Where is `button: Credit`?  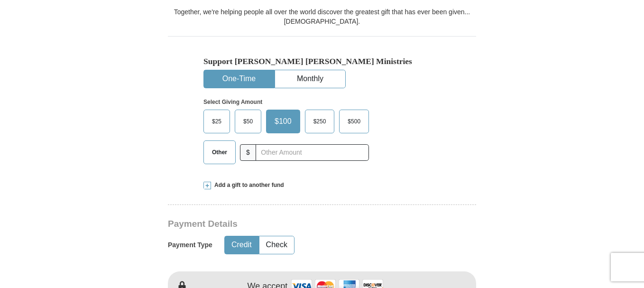 button: Credit is located at coordinates (241, 245).